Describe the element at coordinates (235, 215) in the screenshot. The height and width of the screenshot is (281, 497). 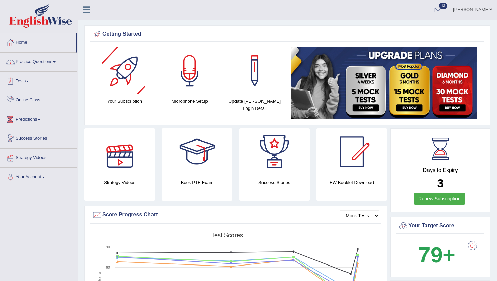
I see `div: Score Progress Chart` at that location.